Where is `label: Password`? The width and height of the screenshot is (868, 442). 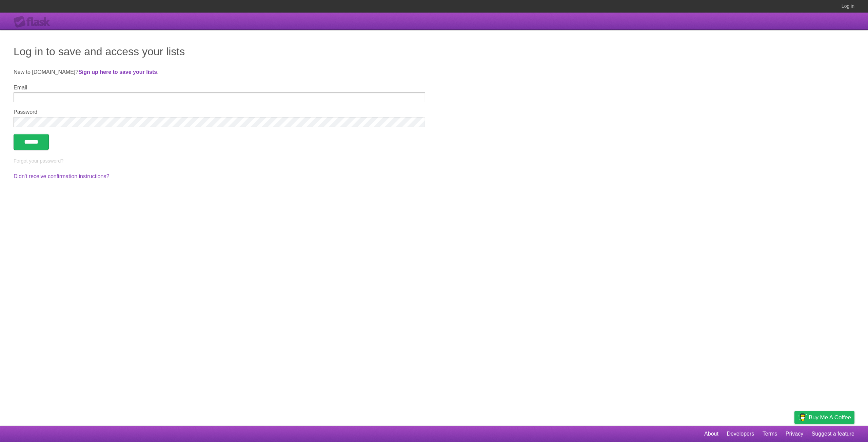
label: Password is located at coordinates (219, 112).